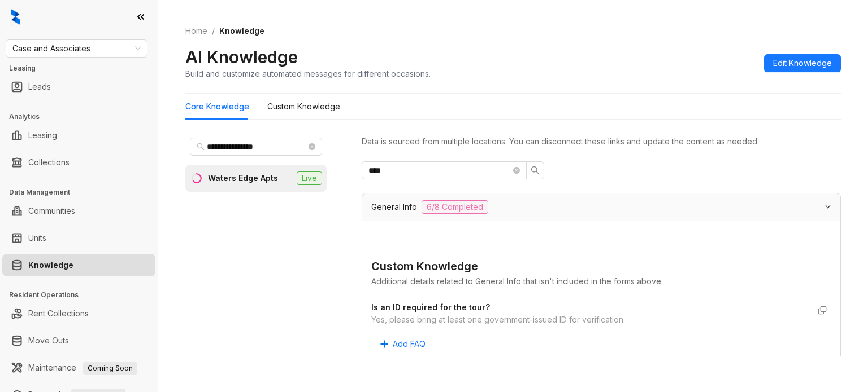  I want to click on li: Leads, so click(79, 87).